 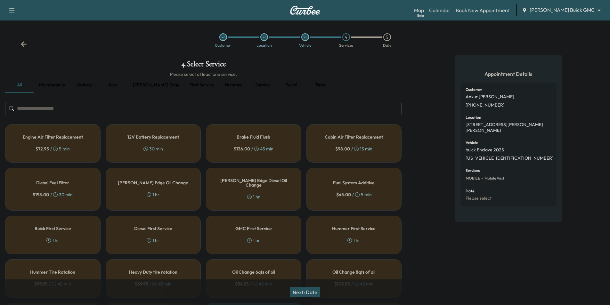 I want to click on button: Recall, so click(x=291, y=85).